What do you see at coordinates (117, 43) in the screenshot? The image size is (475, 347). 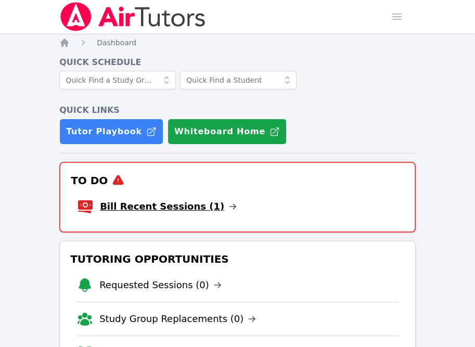 I see `span: Dashboard` at bounding box center [117, 43].